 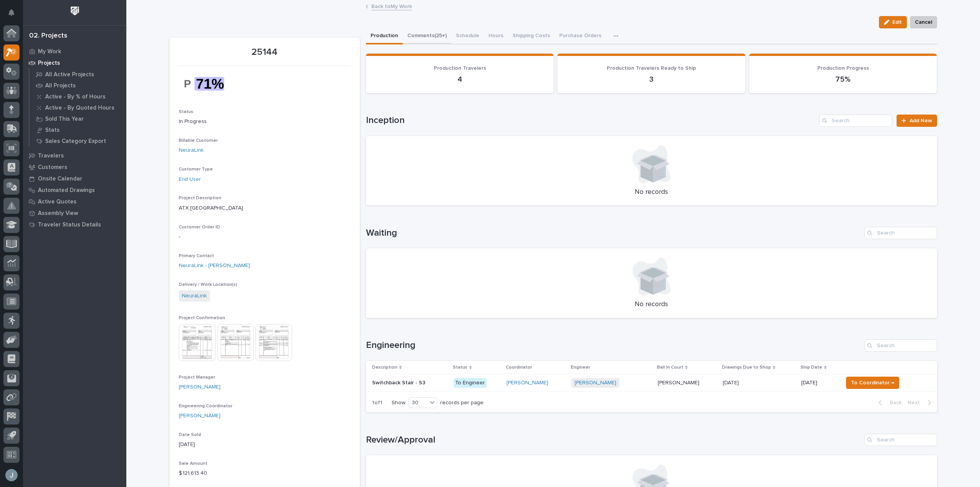 I want to click on p: 25144, so click(x=265, y=52).